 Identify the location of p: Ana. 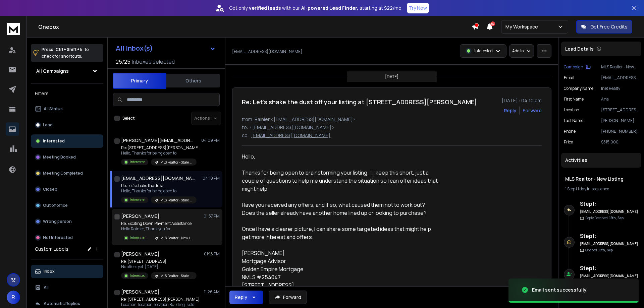
(620, 99).